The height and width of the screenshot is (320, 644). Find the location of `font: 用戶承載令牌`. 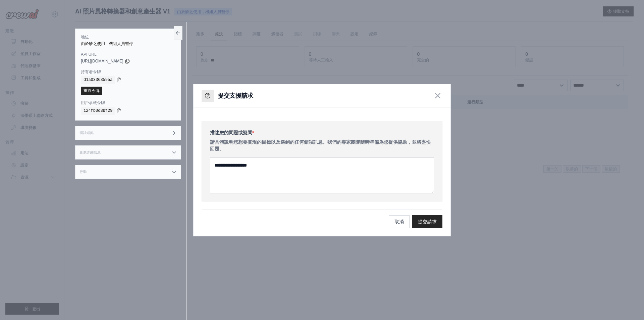

font: 用戶承載令牌 is located at coordinates (93, 103).